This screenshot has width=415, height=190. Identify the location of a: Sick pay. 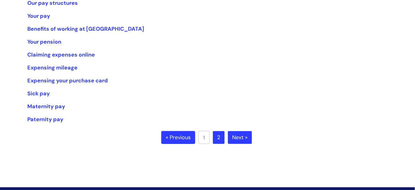
(38, 93).